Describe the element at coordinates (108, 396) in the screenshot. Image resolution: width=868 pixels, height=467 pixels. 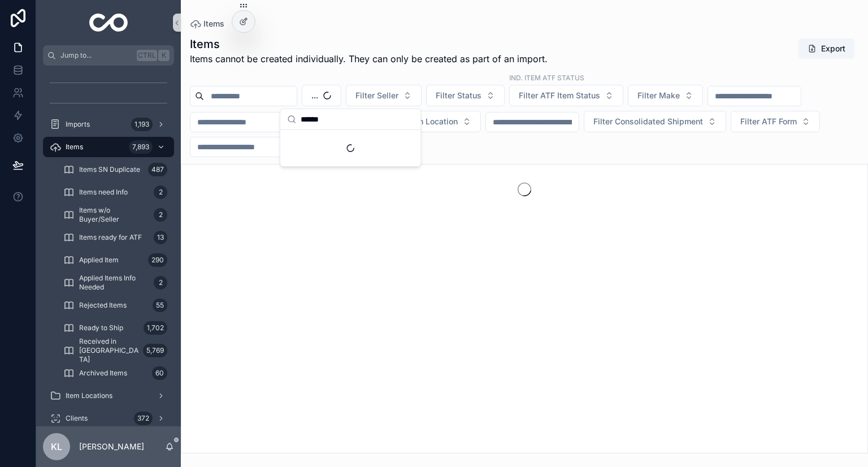
I see `a: Item Locations` at that location.